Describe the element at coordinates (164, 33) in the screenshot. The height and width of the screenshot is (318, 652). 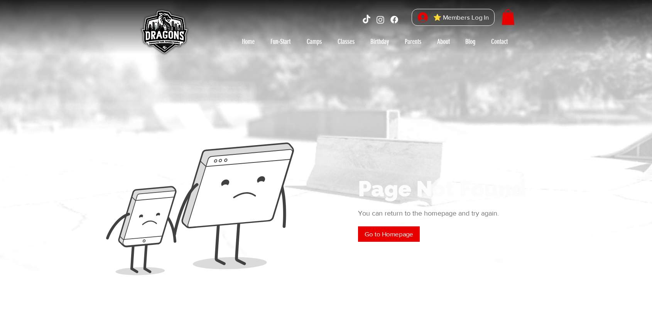
I see `img: Skate Dragons logo with the slogan 'Empowering Youth, Enriching Families' in Singapore.` at that location.